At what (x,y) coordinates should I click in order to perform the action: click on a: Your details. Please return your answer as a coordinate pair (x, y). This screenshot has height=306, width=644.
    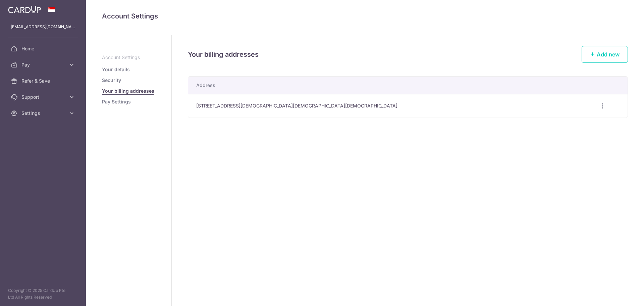
    Looking at the image, I should click on (116, 70).